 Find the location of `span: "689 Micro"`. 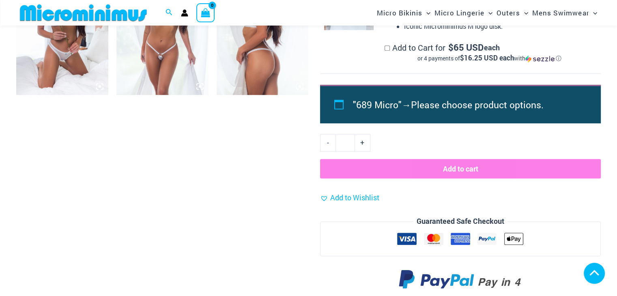

span: "689 Micro" is located at coordinates (378, 105).